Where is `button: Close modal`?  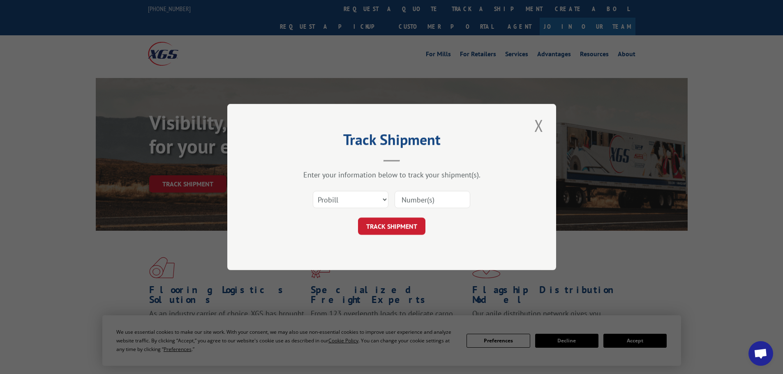
button: Close modal is located at coordinates (539, 125).